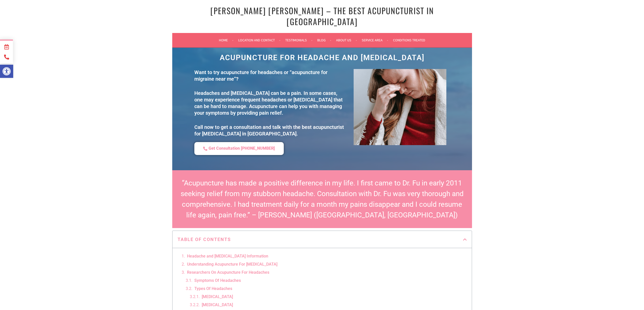 This screenshot has width=644, height=310. Describe the element at coordinates (299, 41) in the screenshot. I see `a: Testimonials` at that location.